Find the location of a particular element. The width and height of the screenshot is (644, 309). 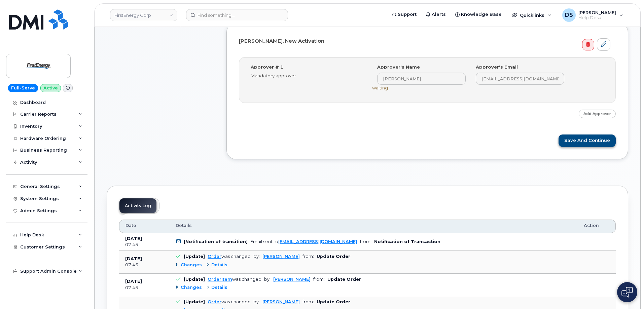

div: Email sent to is located at coordinates (304, 241).